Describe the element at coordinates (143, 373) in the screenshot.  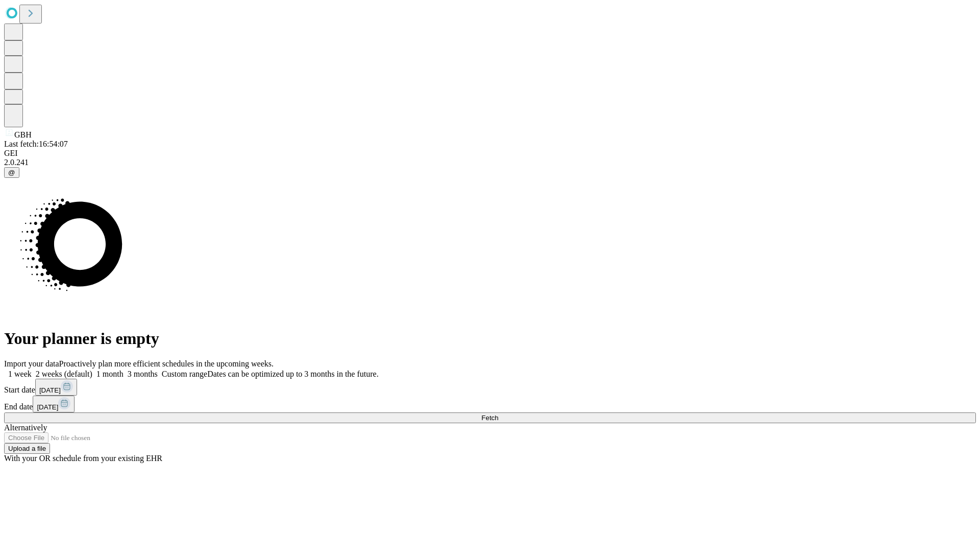
I see `span: 3 months` at that location.